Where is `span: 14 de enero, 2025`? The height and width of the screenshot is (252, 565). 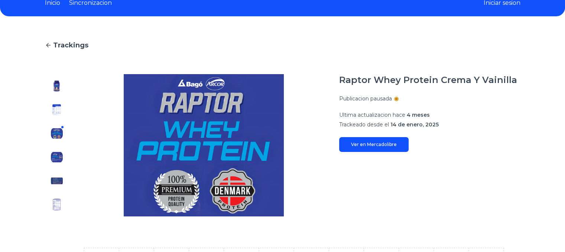
span: 14 de enero, 2025 is located at coordinates (414, 125).